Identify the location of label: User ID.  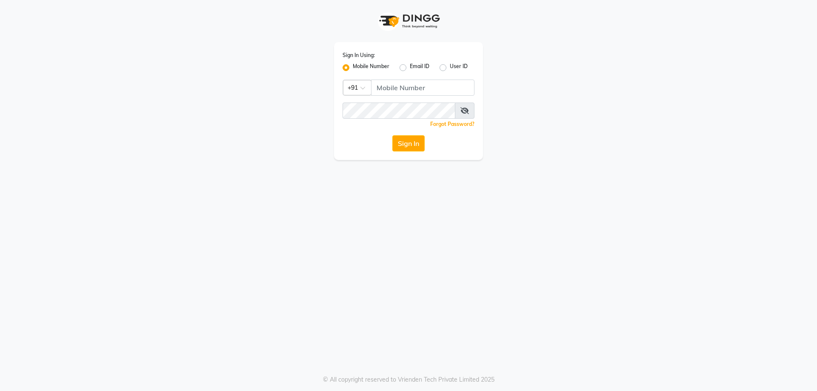
(459, 68).